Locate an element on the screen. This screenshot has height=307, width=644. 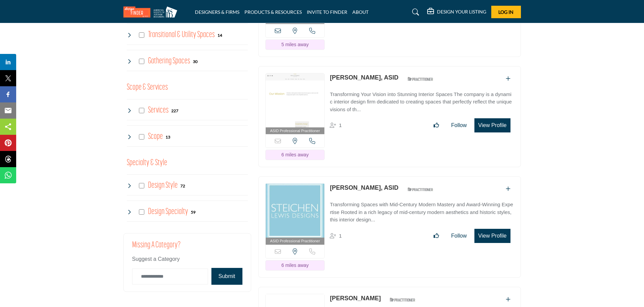
input: Select Design Style checkbox is located at coordinates (142, 186).